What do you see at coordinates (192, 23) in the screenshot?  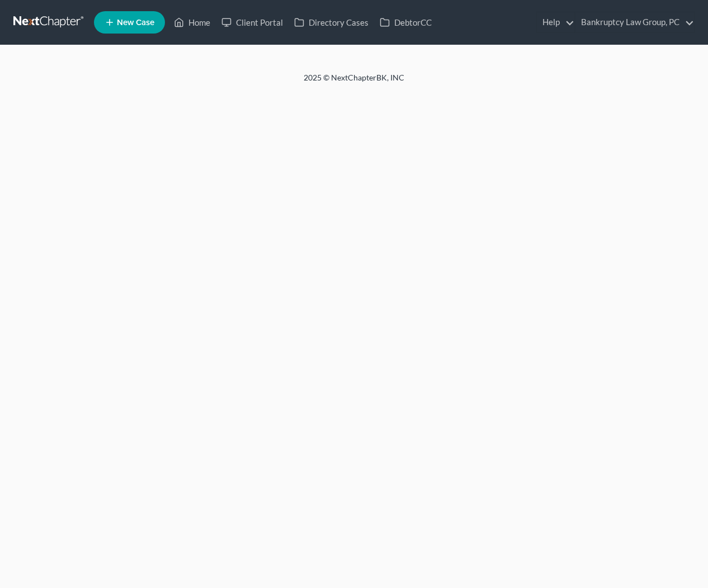 I see `a: Home` at bounding box center [192, 23].